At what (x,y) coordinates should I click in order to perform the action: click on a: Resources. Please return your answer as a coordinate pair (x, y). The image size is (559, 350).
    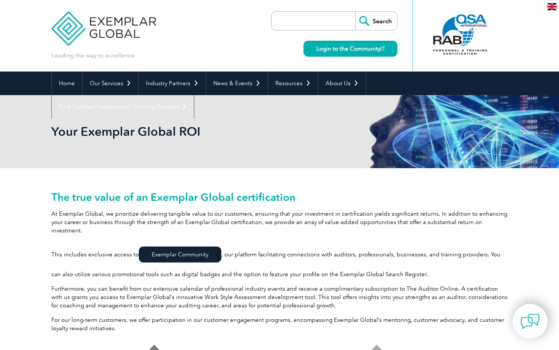
    Looking at the image, I should click on (293, 83).